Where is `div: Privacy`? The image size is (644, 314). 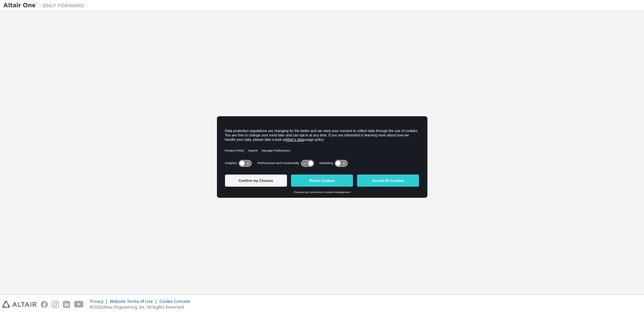
div: Privacy is located at coordinates (100, 301).